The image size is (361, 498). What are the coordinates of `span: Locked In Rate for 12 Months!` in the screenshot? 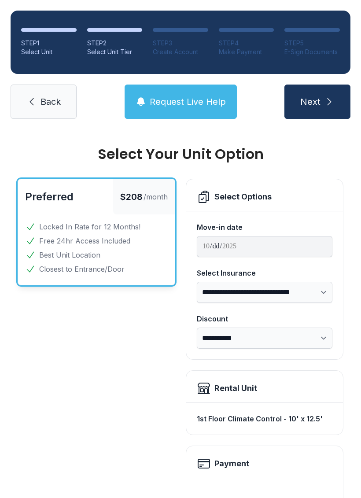 It's located at (90, 227).